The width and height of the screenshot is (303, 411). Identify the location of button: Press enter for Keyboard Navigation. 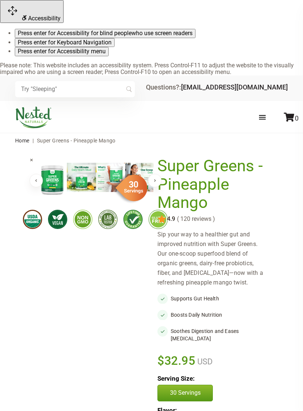
(65, 43).